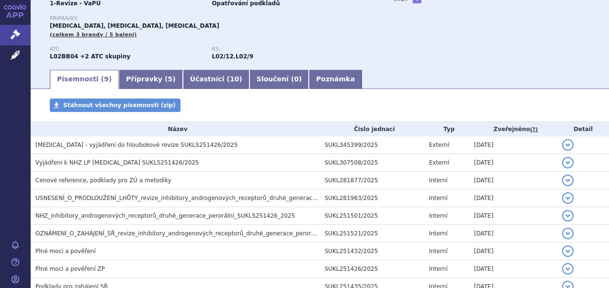 This screenshot has width=609, height=288. I want to click on span: 0, so click(296, 79).